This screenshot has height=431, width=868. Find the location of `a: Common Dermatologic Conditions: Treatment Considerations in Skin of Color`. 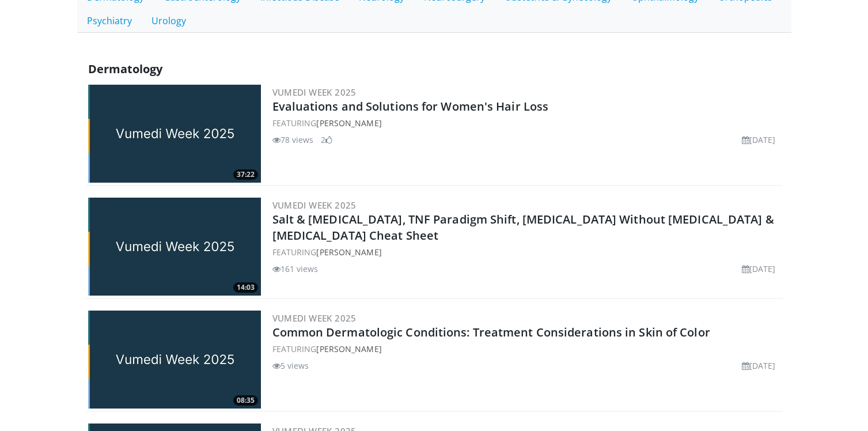

a: Common Dermatologic Conditions: Treatment Considerations in Skin of Color is located at coordinates (491, 332).